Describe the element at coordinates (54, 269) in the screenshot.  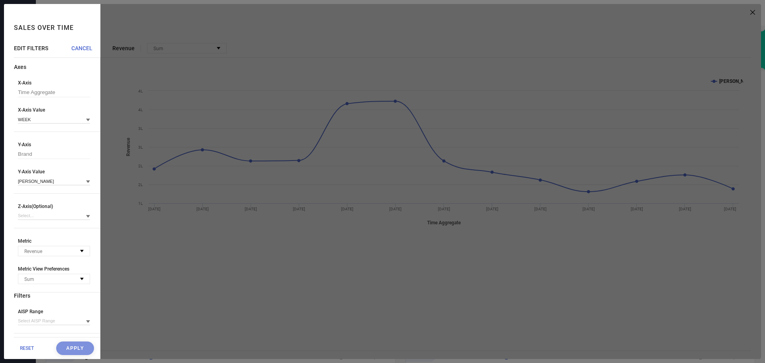
I see `span: Metric View Preferences` at that location.